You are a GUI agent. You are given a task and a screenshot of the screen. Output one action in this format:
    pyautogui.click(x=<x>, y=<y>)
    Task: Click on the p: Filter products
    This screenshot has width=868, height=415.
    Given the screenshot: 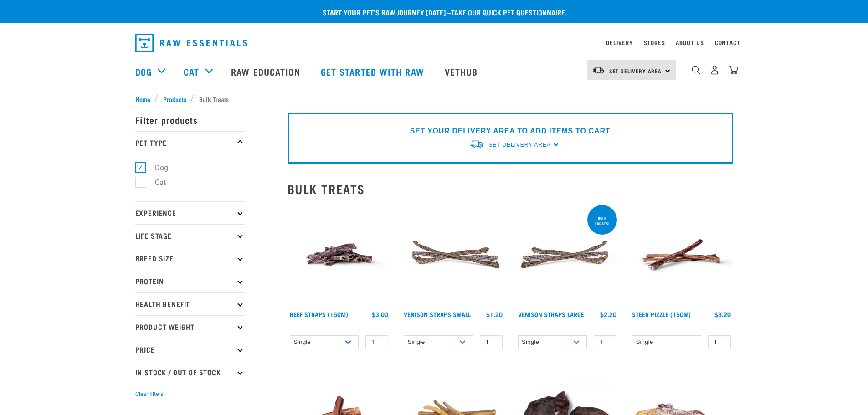 What is the action you would take?
    pyautogui.click(x=190, y=120)
    